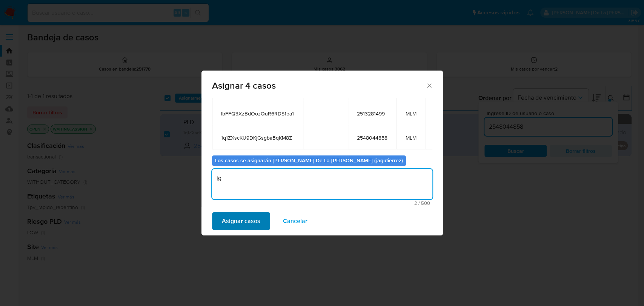 This screenshot has height=306, width=644. What do you see at coordinates (322, 203) in the screenshot?
I see `span: Máximo 500 caracteres` at bounding box center [322, 203].